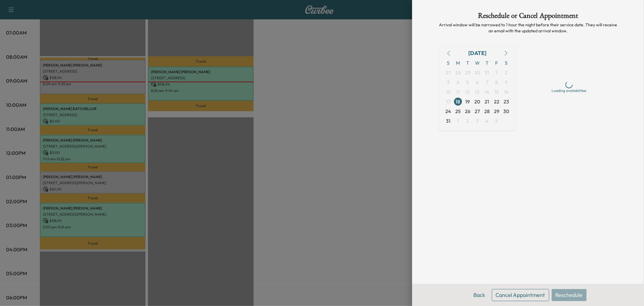 Image resolution: width=644 pixels, height=306 pixels. What do you see at coordinates (528, 28) in the screenshot?
I see `p: Arrival window will be narrowed to 1 hour the night before their service date. They will receive ...` at bounding box center [528, 28].